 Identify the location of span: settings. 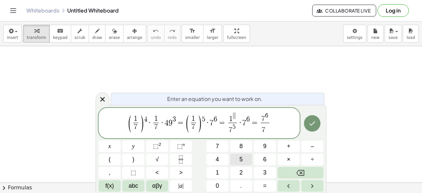
(355, 38).